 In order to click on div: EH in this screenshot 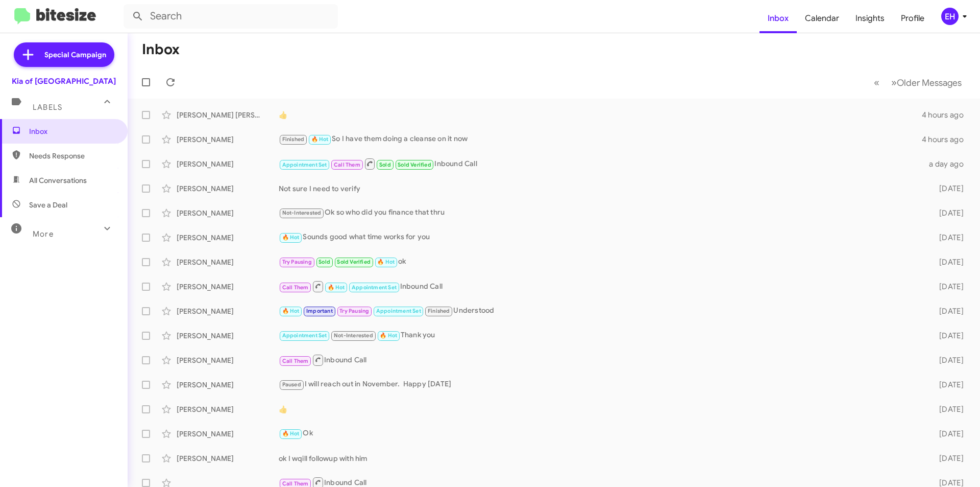, I will do `click(950, 16)`.